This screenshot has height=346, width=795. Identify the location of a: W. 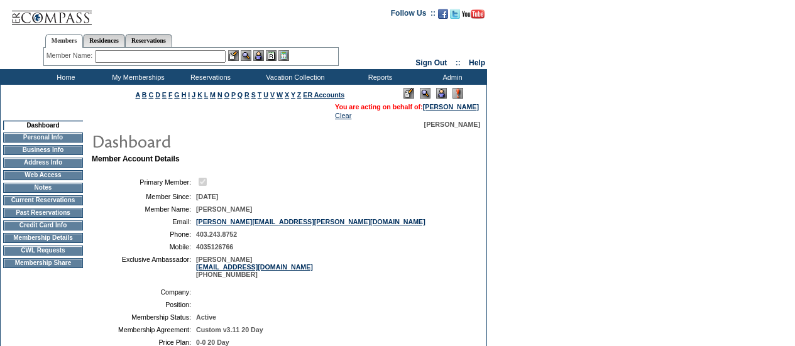
(280, 95).